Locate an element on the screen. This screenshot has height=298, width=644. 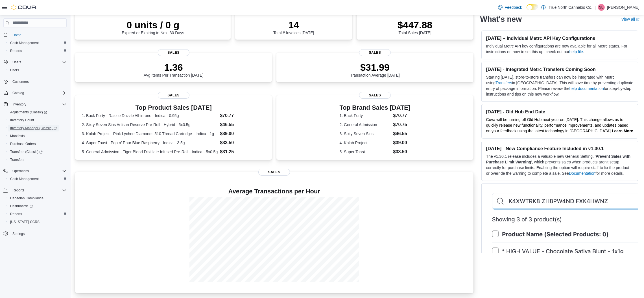
a: View allExternal link is located at coordinates (630, 19).